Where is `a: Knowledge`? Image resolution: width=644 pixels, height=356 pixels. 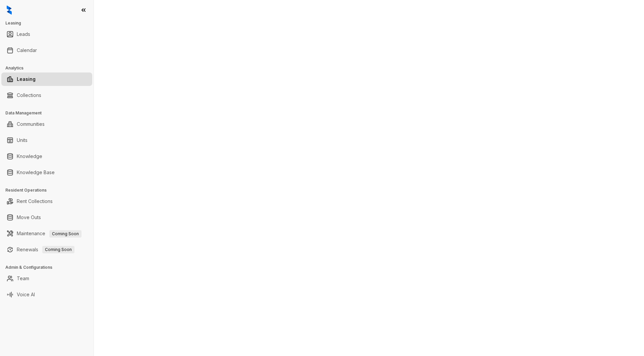 a: Knowledge is located at coordinates (30, 156).